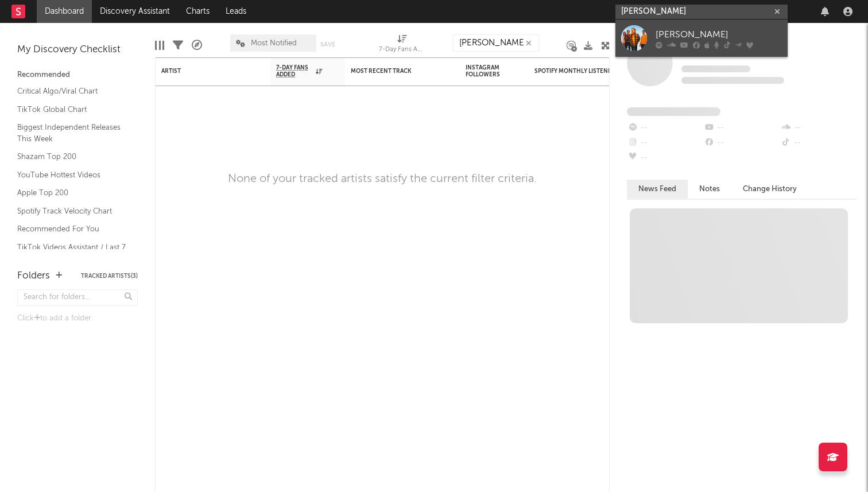 The height and width of the screenshot is (492, 868). I want to click on span: 7-Day Fans Added, so click(295, 71).